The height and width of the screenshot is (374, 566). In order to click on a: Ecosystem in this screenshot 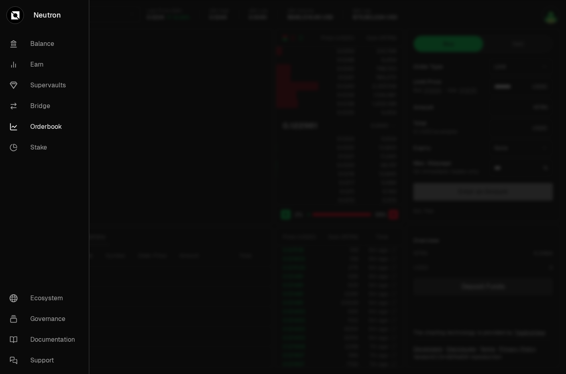, I will do `click(44, 298)`.